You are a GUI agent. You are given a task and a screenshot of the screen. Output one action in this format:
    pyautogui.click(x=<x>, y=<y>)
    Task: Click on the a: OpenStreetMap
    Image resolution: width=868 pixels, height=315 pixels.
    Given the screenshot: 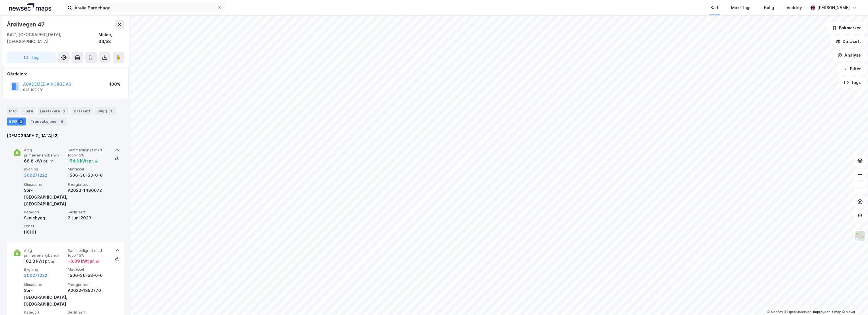 What is the action you would take?
    pyautogui.click(x=797, y=312)
    